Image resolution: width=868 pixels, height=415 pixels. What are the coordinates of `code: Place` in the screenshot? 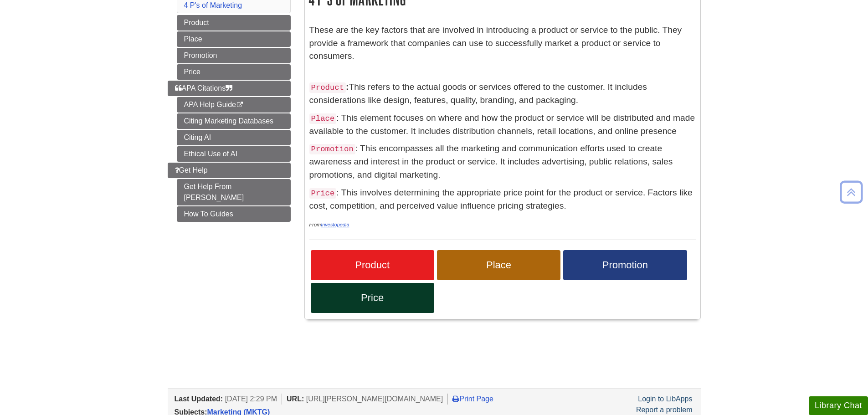 It's located at (323, 119).